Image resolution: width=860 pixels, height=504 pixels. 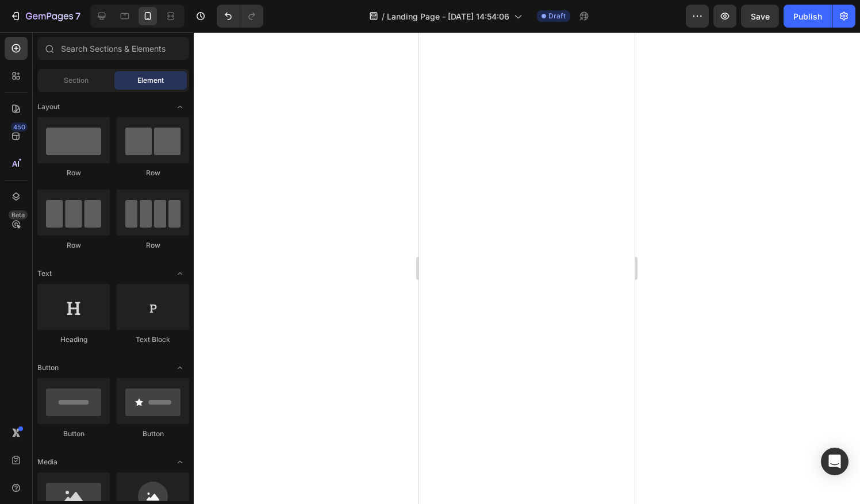 I want to click on div: 450, so click(x=19, y=127).